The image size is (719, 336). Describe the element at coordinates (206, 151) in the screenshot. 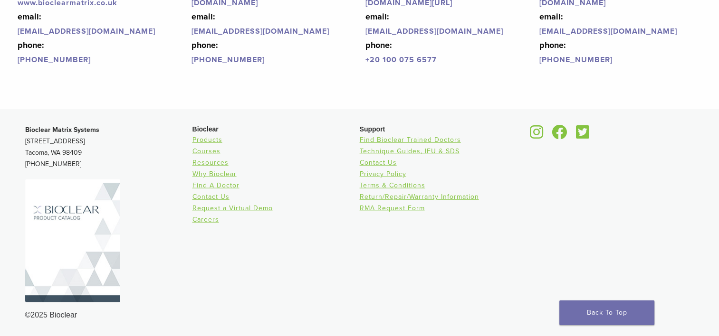

I see `a: Courses` at that location.